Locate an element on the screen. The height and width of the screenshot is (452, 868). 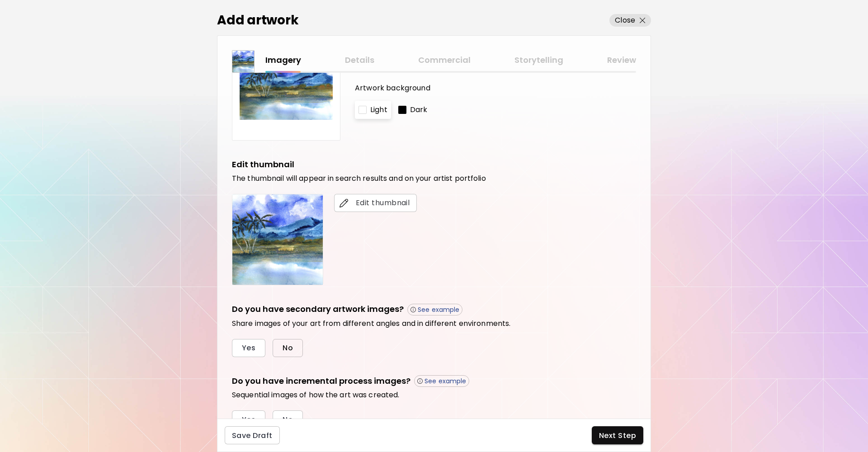
h5: Edit thumbnail is located at coordinates (263, 164).